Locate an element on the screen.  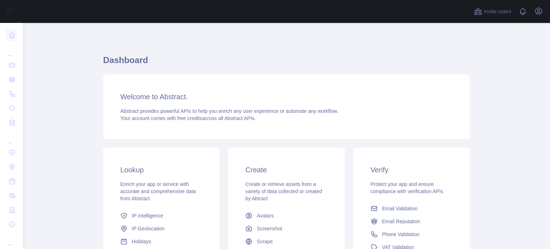
span: Create or retrieve assets from a variety of data collected or created by Abtract is located at coordinates (283, 191).